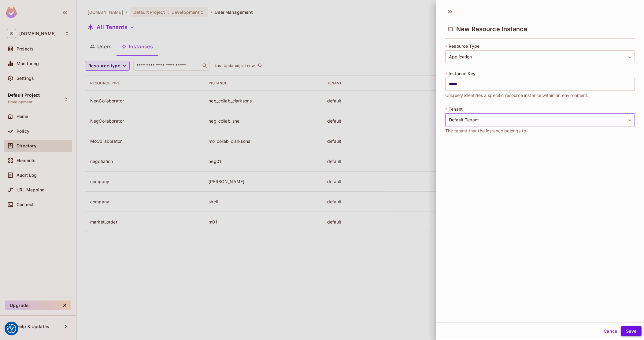  Describe the element at coordinates (456, 109) in the screenshot. I see `span: Tenant` at that location.